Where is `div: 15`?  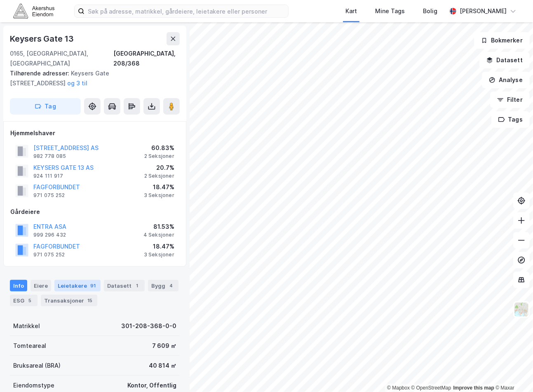 div: 15 is located at coordinates (90, 301).